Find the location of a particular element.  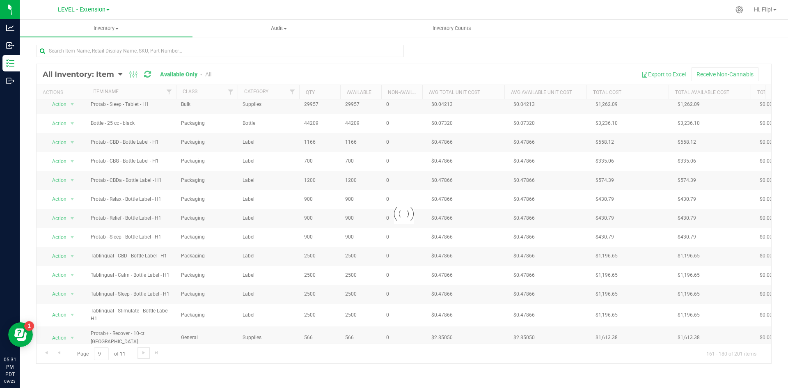

p: 09/23 is located at coordinates (10, 381).